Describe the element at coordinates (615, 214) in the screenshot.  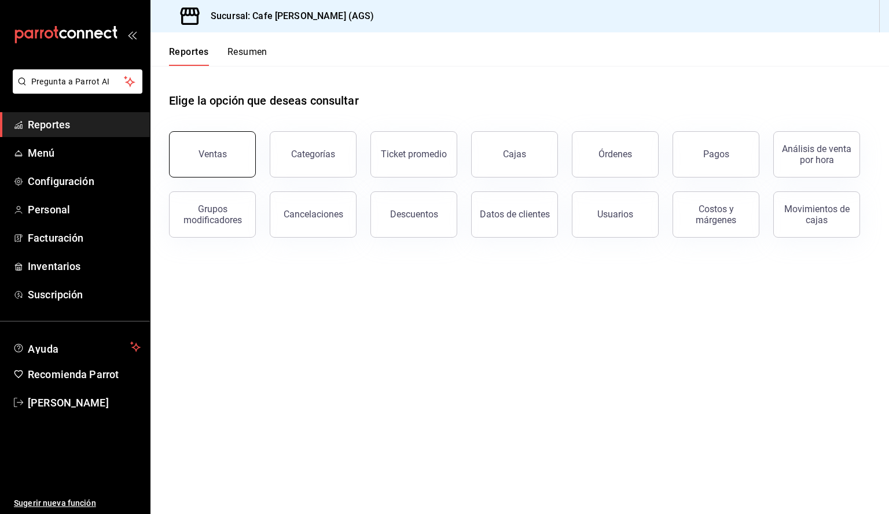
I see `div: Usuarios` at that location.